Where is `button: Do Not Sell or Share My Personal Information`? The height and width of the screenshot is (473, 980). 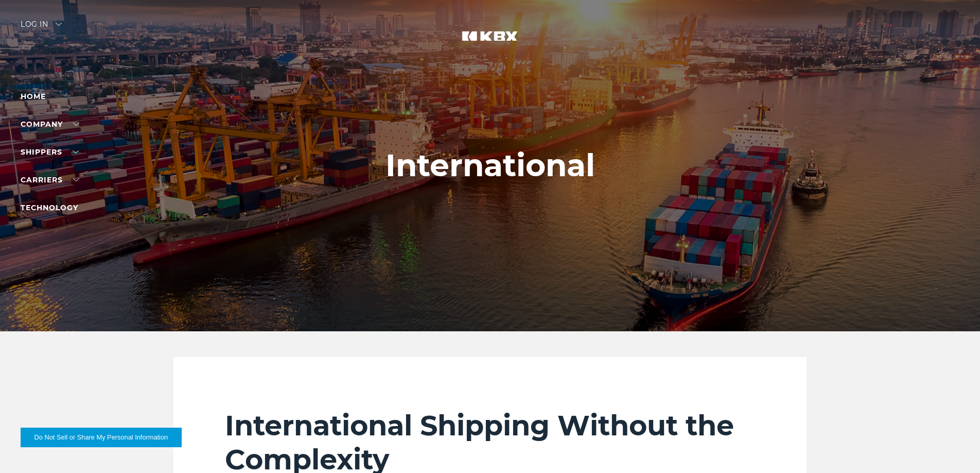
button: Do Not Sell or Share My Personal Information is located at coordinates (101, 437).